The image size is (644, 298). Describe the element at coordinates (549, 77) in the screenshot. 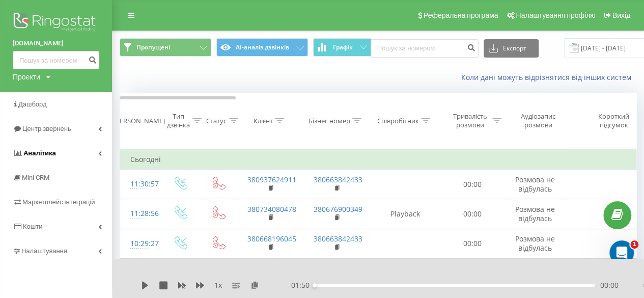

I see `a: Коли дані можуть відрізнятися вiд інших систем` at that location.